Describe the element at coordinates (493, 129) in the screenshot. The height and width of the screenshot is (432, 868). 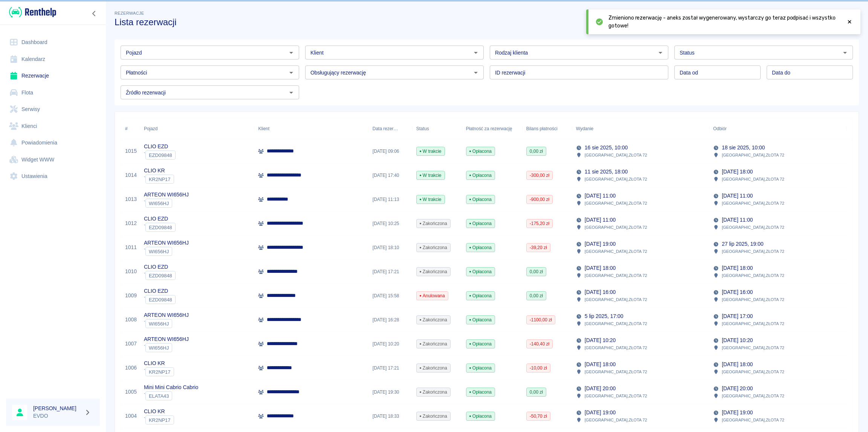
I see `div: Płatność za rezerwację` at that location.